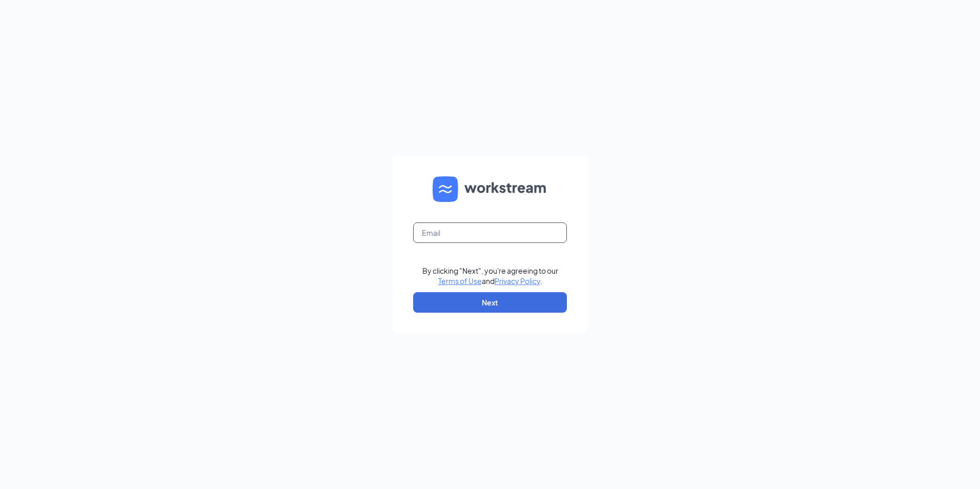  What do you see at coordinates (459, 281) in the screenshot?
I see `a: Terms of Use` at bounding box center [459, 281].